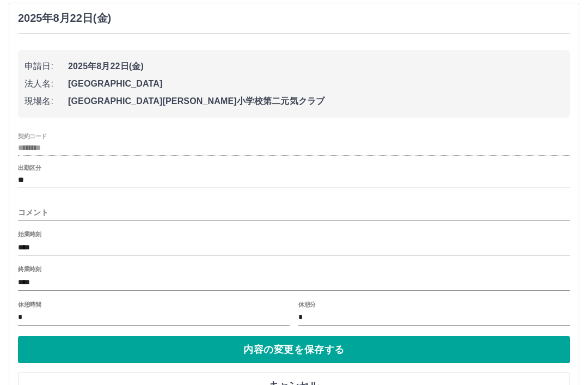  Describe the element at coordinates (294, 349) in the screenshot. I see `button: 内容の変更を保存する` at that location.